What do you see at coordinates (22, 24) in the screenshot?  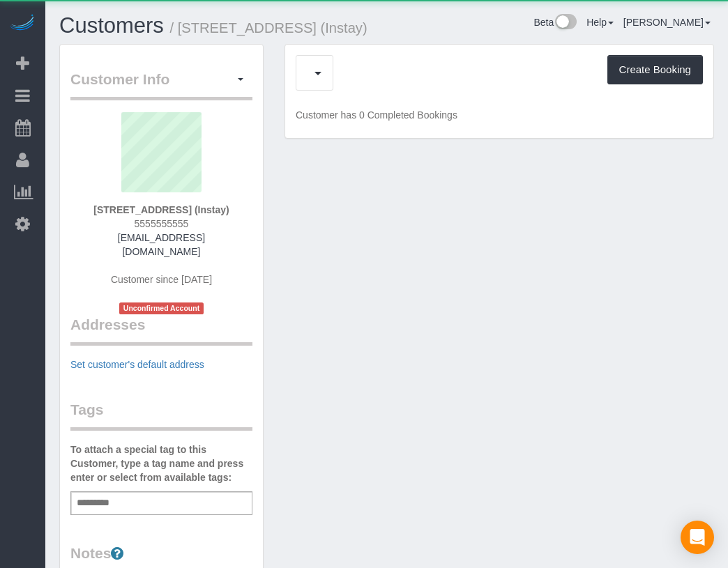 I see `a: Automaid Logo` at bounding box center [22, 24].